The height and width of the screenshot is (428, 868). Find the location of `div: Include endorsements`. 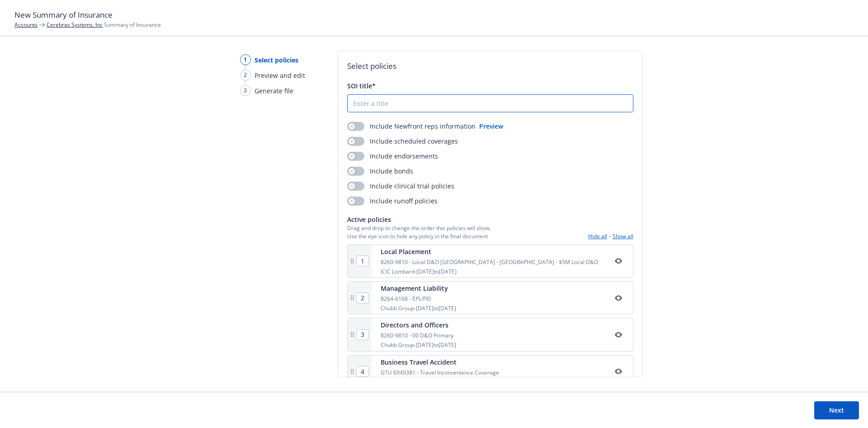

div: Include endorsements is located at coordinates (393, 156).